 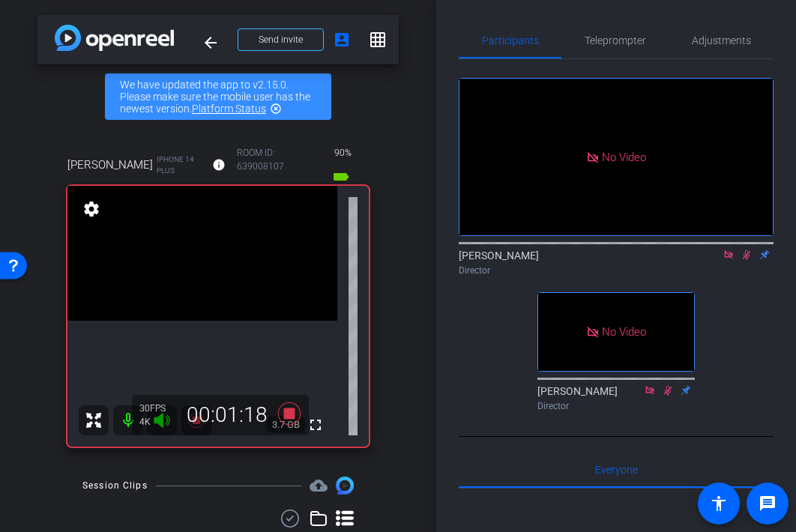 What do you see at coordinates (158, 422) in the screenshot?
I see `div: 4K` at bounding box center [158, 422].